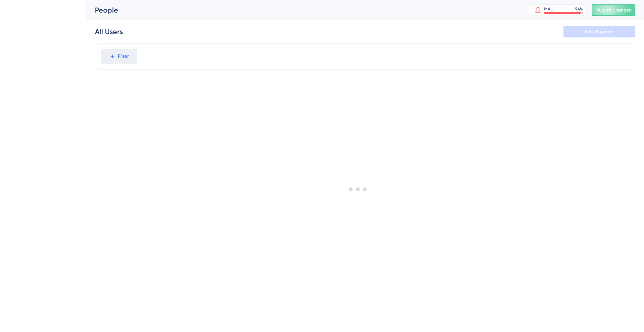 The width and height of the screenshot is (644, 332). I want to click on span: Save Segment, so click(600, 32).